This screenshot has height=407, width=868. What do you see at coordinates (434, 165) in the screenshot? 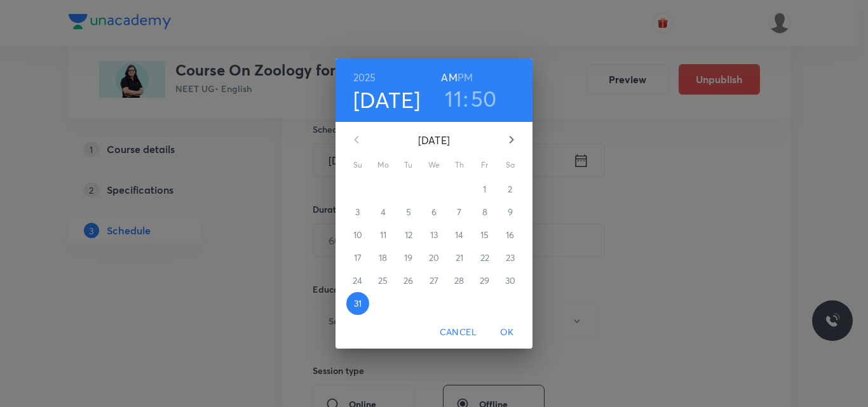
I see `span: We` at bounding box center [434, 165].